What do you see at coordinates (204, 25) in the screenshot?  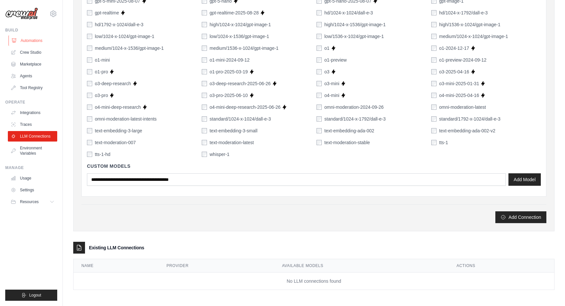 I see `input: high/1024-x-1024/gpt-image-1` at bounding box center [204, 25].